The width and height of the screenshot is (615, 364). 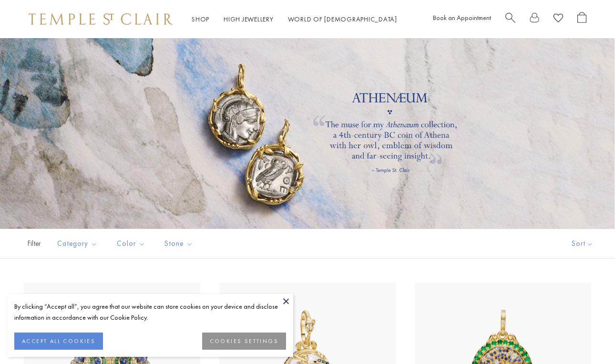 I want to click on nav: Main navigation, so click(x=294, y=19).